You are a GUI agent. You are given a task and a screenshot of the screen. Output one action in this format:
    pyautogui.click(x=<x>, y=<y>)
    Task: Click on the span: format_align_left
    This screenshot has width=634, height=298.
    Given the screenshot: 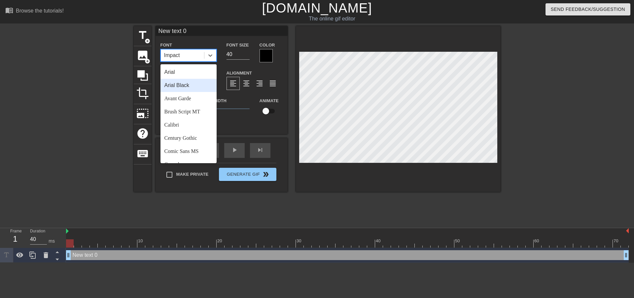 What is the action you would take?
    pyautogui.click(x=233, y=83)
    